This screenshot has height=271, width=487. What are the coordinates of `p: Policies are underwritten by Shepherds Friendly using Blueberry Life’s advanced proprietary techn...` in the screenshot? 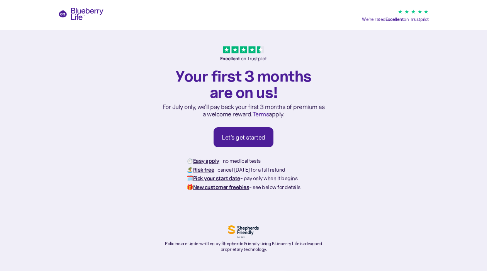 It's located at (244, 246).